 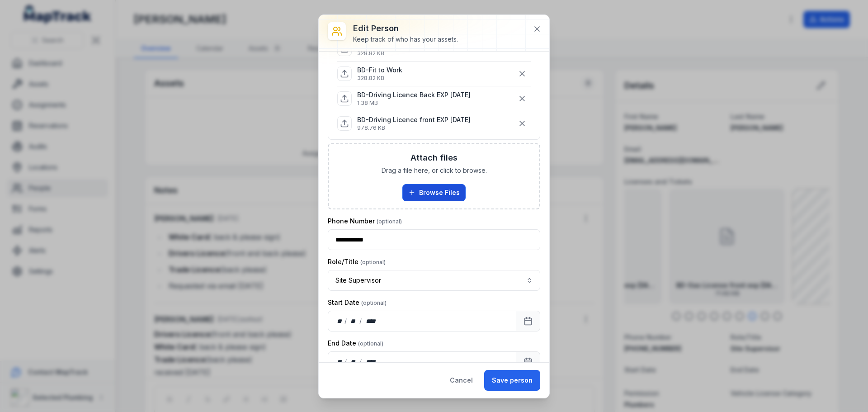 What do you see at coordinates (434, 170) in the screenshot?
I see `span: Drag a file here, or click to browse.` at bounding box center [434, 170].